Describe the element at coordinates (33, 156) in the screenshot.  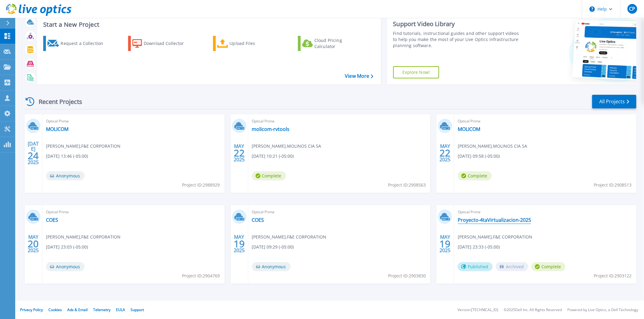
I see `span: 24` at that location.